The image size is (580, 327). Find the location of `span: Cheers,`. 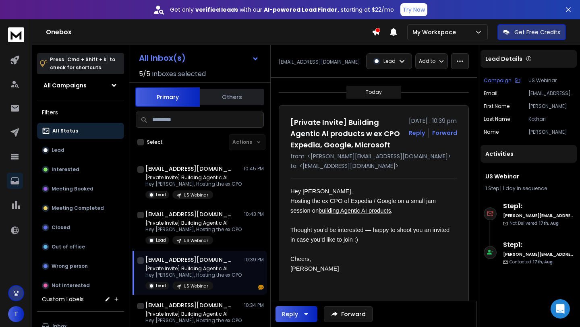

span: Cheers, is located at coordinates (300, 259).